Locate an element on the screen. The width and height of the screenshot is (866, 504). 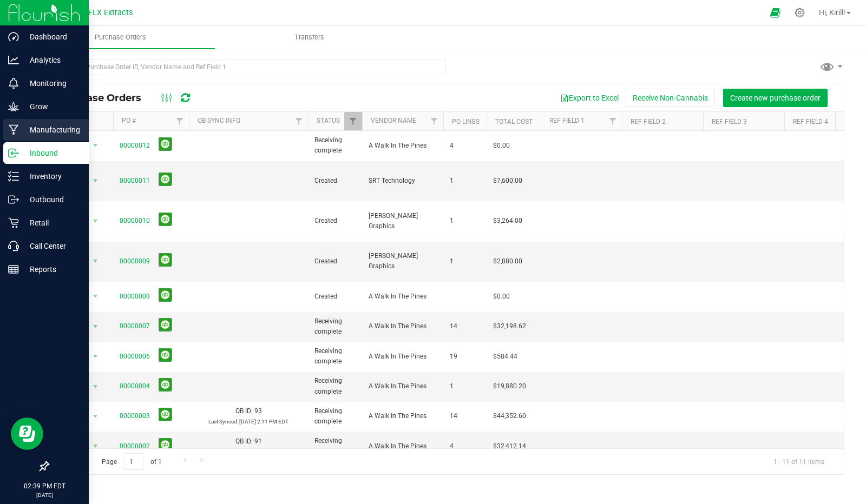
span: Last Synced: is located at coordinates (223, 421).